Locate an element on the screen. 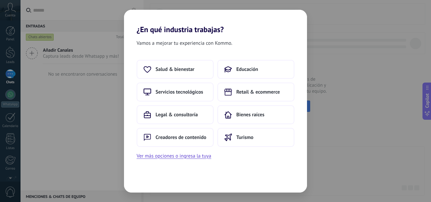 The width and height of the screenshot is (431, 202). button: Servicios tecnológicos is located at coordinates (175, 92).